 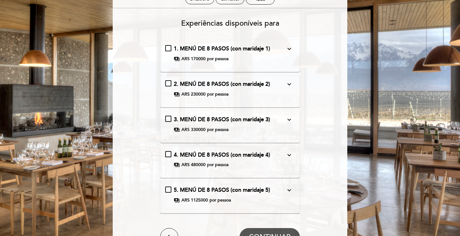 What do you see at coordinates (222, 190) in the screenshot?
I see `span: 5. MENÚ DE 8 PASOS (con maridaje 5)` at bounding box center [222, 190].